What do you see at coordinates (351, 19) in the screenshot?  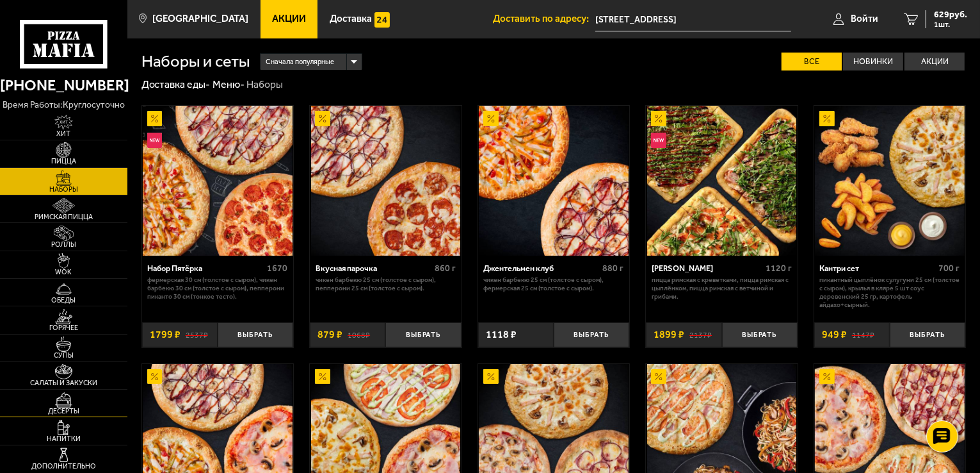 I see `span: Доставка` at bounding box center [351, 19].